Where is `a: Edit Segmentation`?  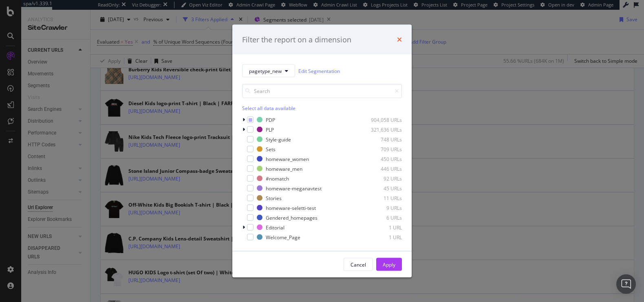
a: Edit Segmentation is located at coordinates (319, 70).